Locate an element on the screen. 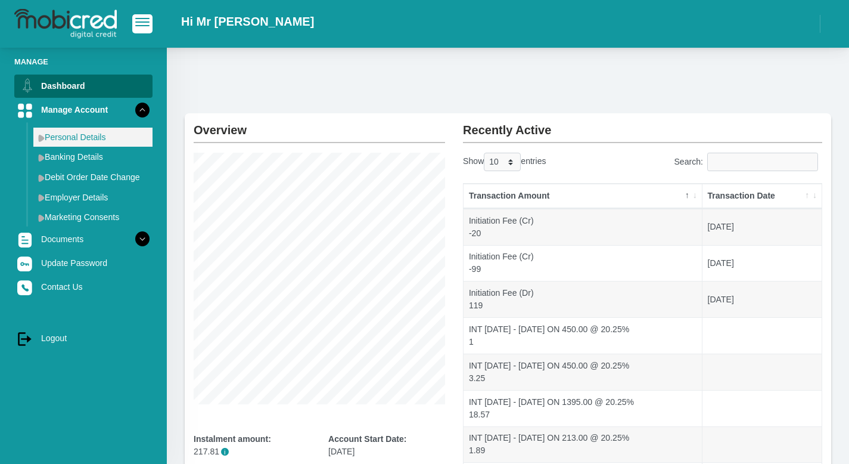 The height and width of the screenshot is (464, 849). select: Showentries is located at coordinates (502, 162).